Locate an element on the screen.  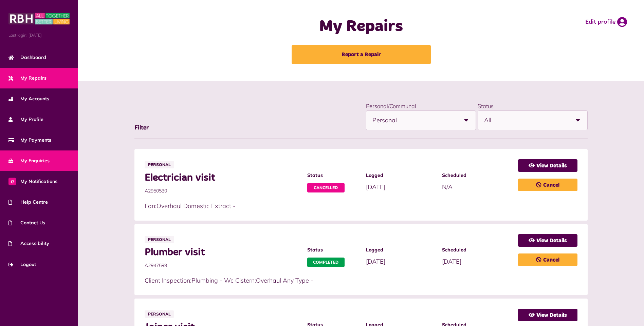
span: N/A is located at coordinates (448, 187).